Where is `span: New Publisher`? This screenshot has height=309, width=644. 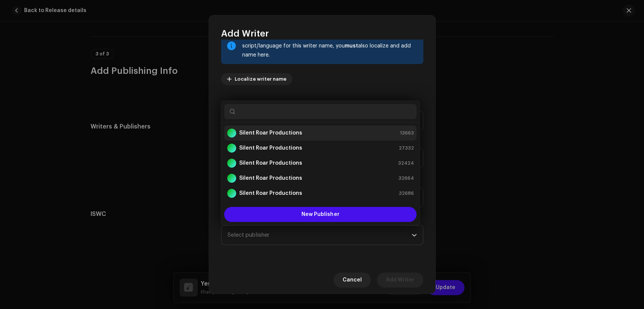 span: New Publisher is located at coordinates (320, 215).